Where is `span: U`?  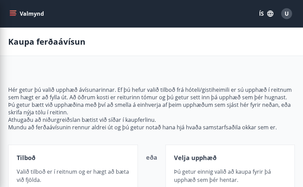
span: U is located at coordinates (287, 14).